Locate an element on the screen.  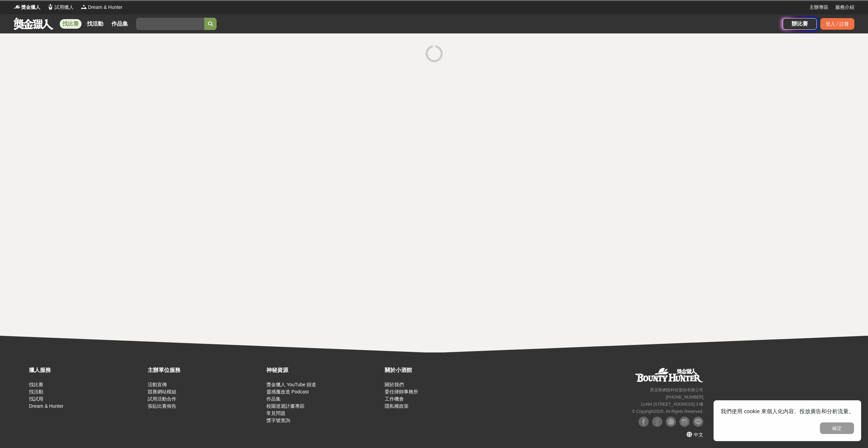
div: 主辦單位服務 is located at coordinates (205, 370).